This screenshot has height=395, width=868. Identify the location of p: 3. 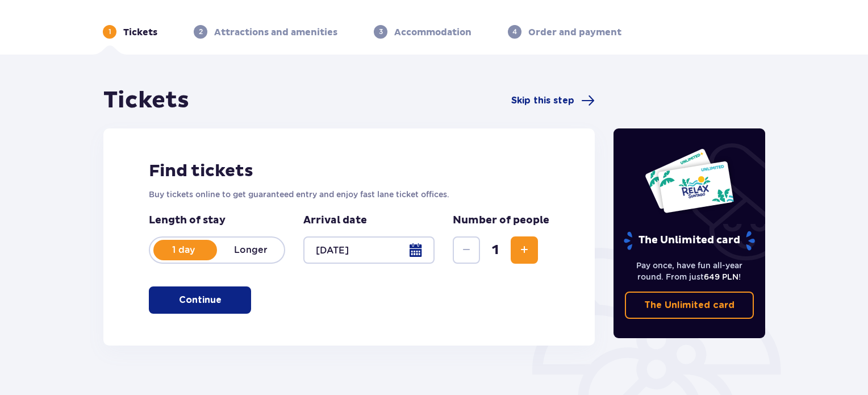
(381, 32).